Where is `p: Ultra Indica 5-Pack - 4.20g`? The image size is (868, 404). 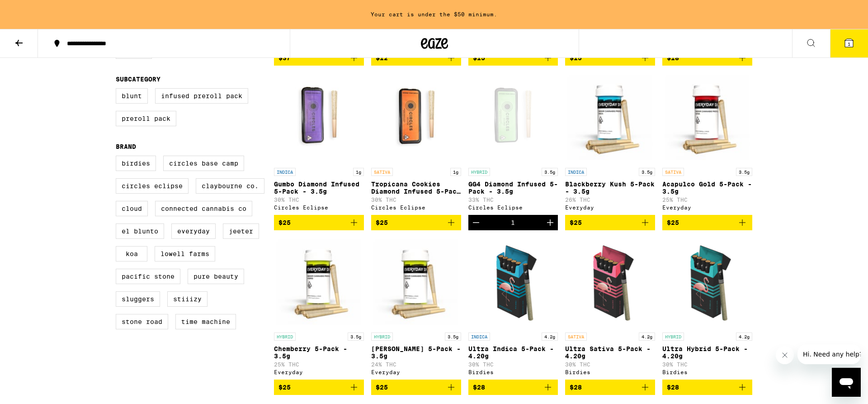
p: Ultra Indica 5-Pack - 4.20g is located at coordinates (513, 352).